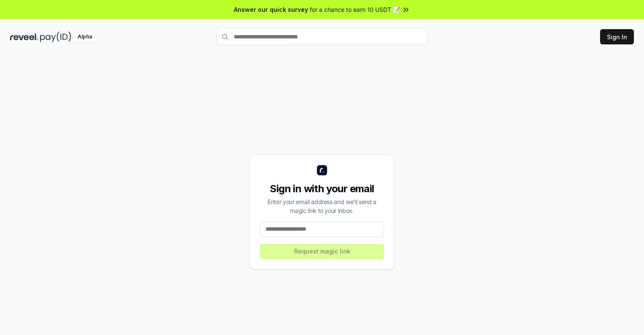 Image resolution: width=644 pixels, height=335 pixels. What do you see at coordinates (322, 189) in the screenshot?
I see `div: Sign in with your email` at bounding box center [322, 189].